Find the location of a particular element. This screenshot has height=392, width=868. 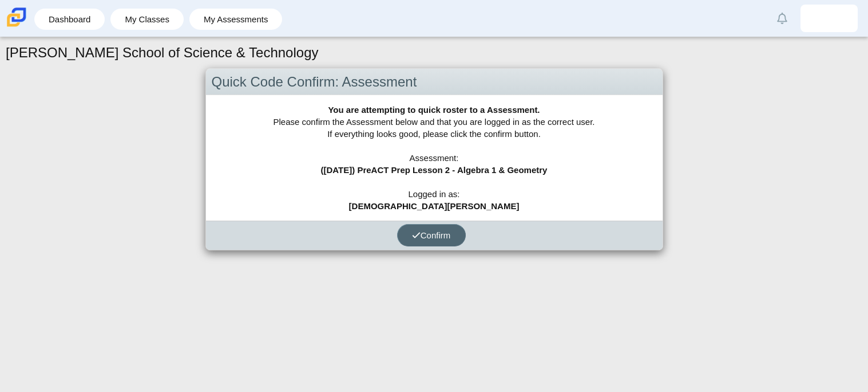

img: Carmen School of Science & Technology is located at coordinates (16, 17).